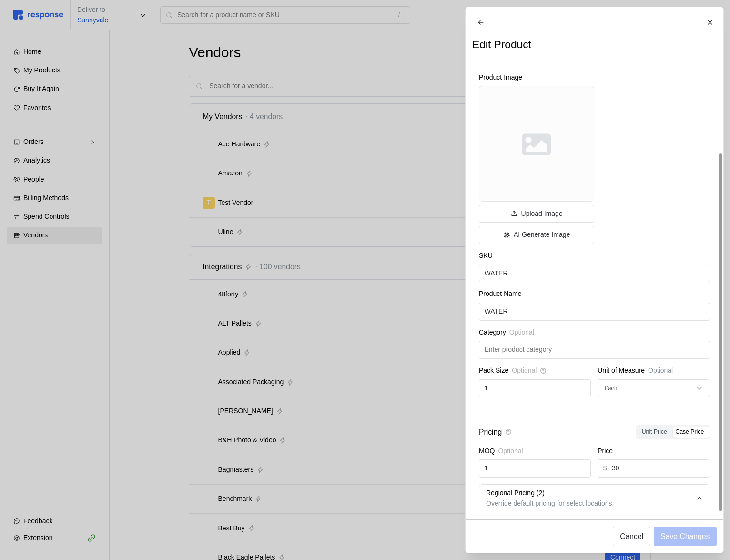 This screenshot has height=560, width=730. What do you see at coordinates (632, 536) in the screenshot?
I see `p: Cancel` at bounding box center [632, 536].